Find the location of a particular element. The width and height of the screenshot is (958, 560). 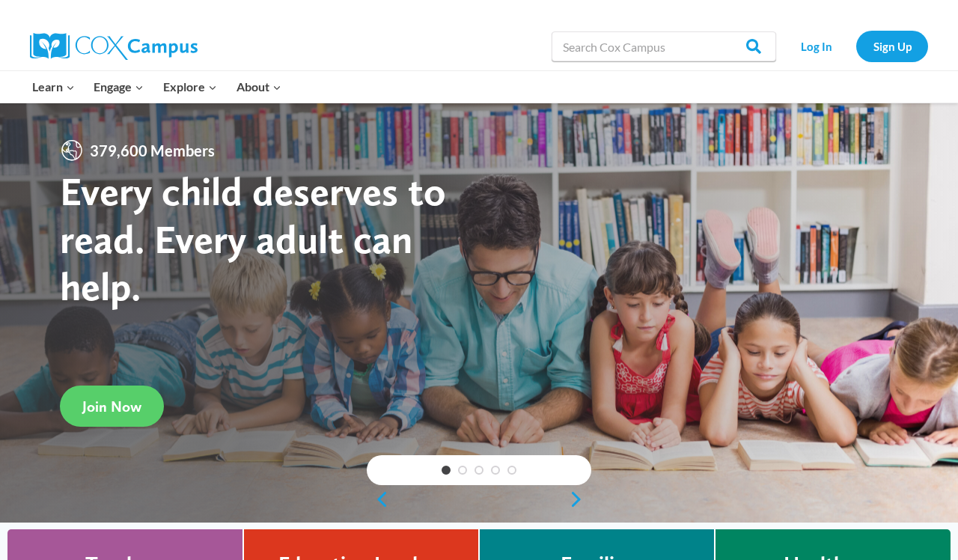

div: content slider buttons is located at coordinates (479, 499).